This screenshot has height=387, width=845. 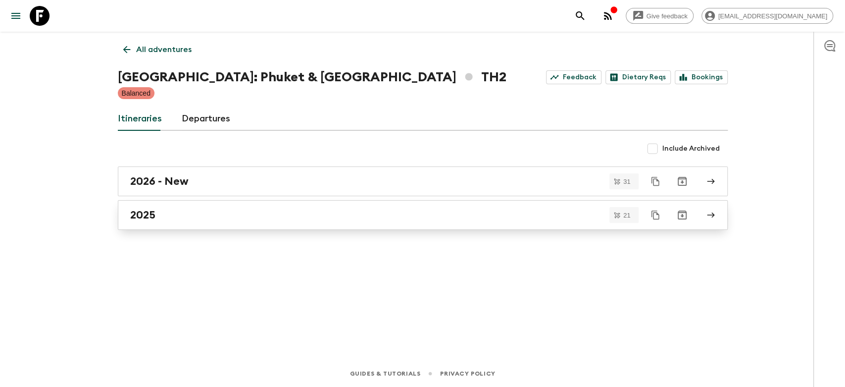 I want to click on a: Privacy Policy, so click(x=467, y=373).